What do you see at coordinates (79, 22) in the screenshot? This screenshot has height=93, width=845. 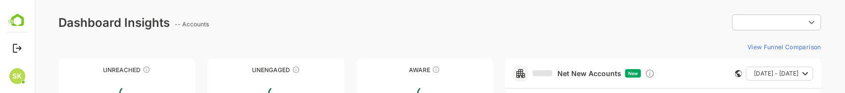 I see `div: Dashboard Insights` at bounding box center [79, 22].